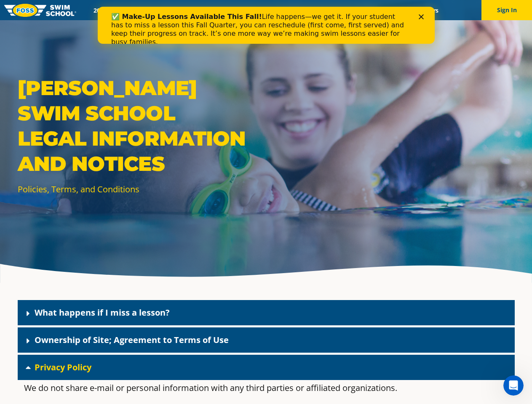  What do you see at coordinates (63, 367) in the screenshot?
I see `a: Privacy Policy` at bounding box center [63, 367].